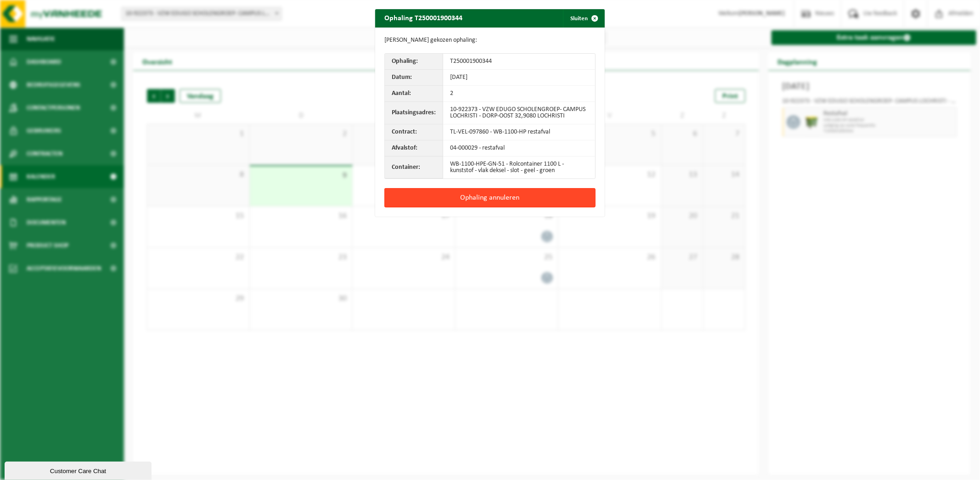 The image size is (980, 480). Describe the element at coordinates (519, 113) in the screenshot. I see `td: 10-922373 - VZW EDUGO SCHOLENGROEP- CAMPUS LOCHRISTI - DORP-OOST 32,9080 LOCHRISTI` at that location.